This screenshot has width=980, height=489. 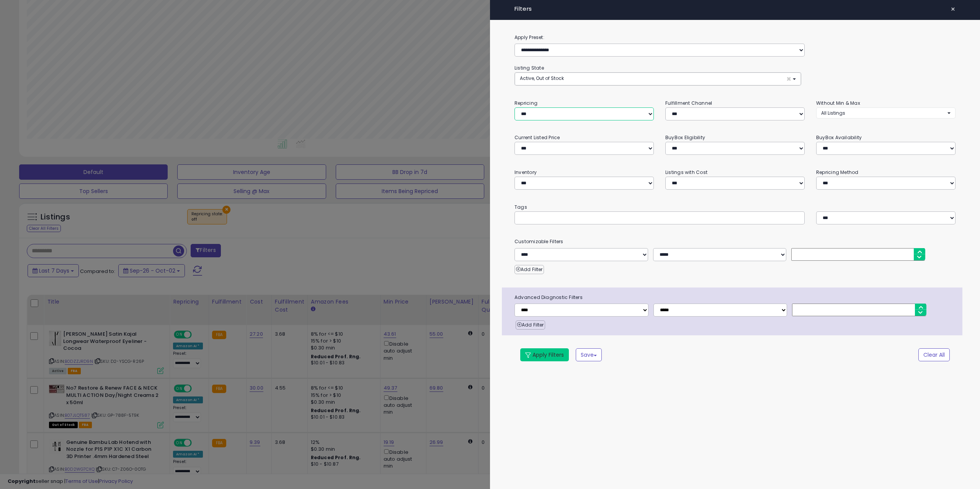 What do you see at coordinates (542, 78) in the screenshot?
I see `span: Active, Out of Stock` at bounding box center [542, 78].